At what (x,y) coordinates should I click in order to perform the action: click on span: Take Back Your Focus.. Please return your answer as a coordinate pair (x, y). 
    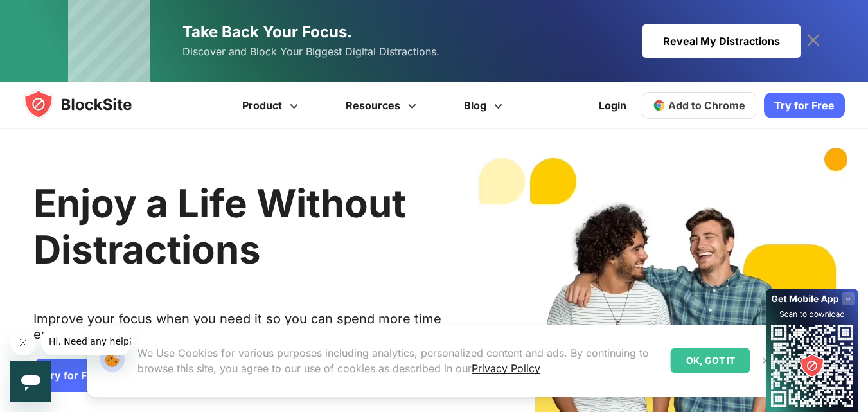
    Looking at the image, I should click on (267, 32).